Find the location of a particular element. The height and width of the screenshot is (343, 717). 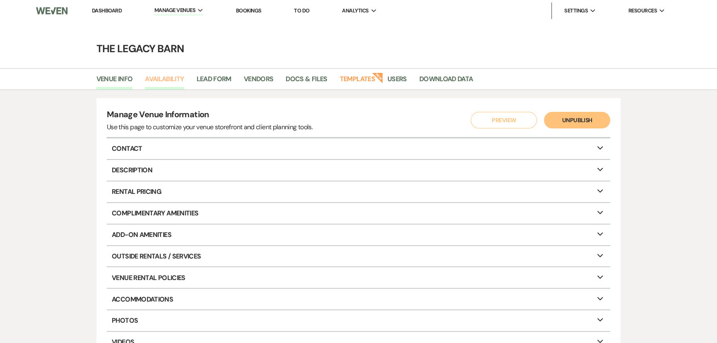

p: Photos is located at coordinates (359, 321).